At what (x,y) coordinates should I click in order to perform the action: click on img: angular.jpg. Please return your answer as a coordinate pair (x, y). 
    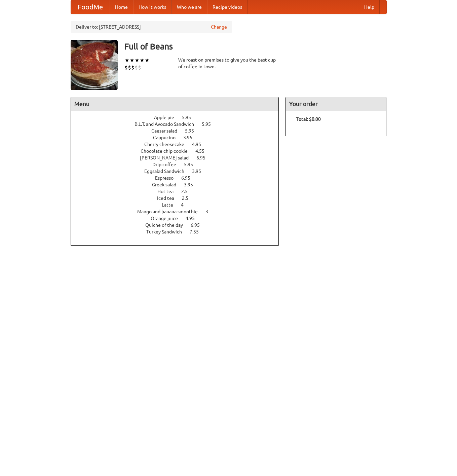
    Looking at the image, I should click on (94, 65).